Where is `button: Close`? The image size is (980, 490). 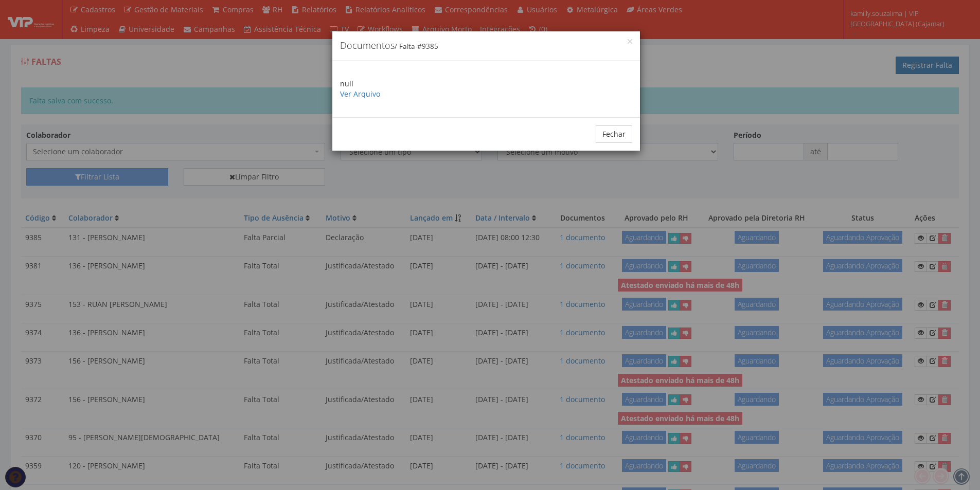 button: Close is located at coordinates (630, 41).